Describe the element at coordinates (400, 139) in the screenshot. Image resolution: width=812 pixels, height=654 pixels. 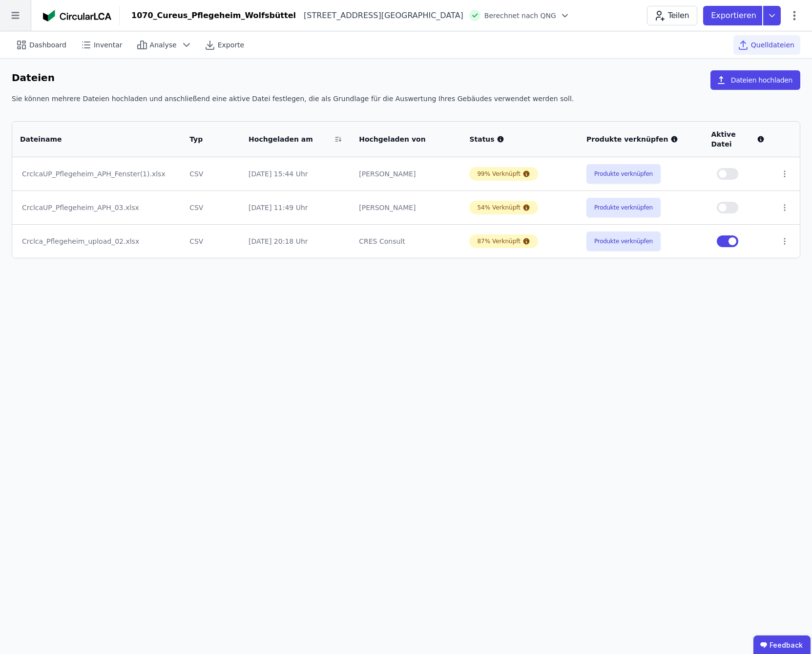
I see `div: Hochgeladen von` at that location.